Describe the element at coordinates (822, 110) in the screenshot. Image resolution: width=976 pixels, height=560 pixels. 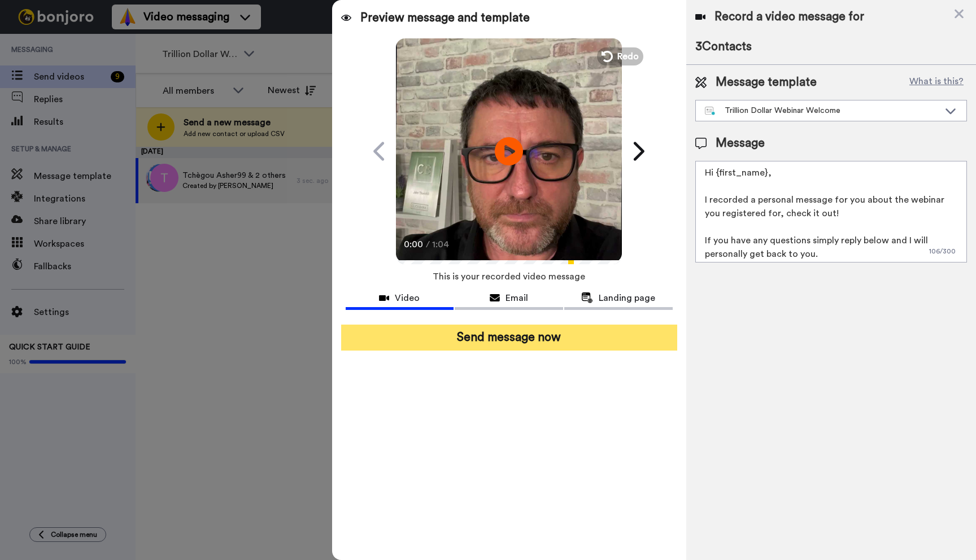
I see `div: Trillion Dollar Webinar Welcome` at that location.